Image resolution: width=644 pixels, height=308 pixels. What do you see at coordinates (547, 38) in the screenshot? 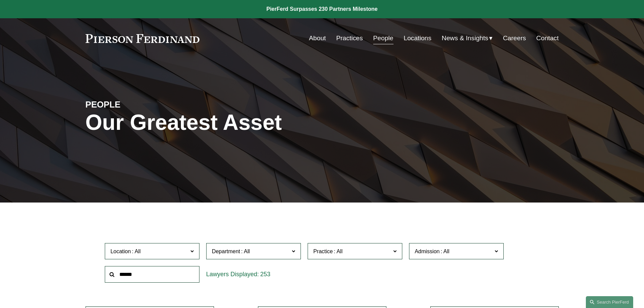
I see `a: Contact` at bounding box center [547, 38].